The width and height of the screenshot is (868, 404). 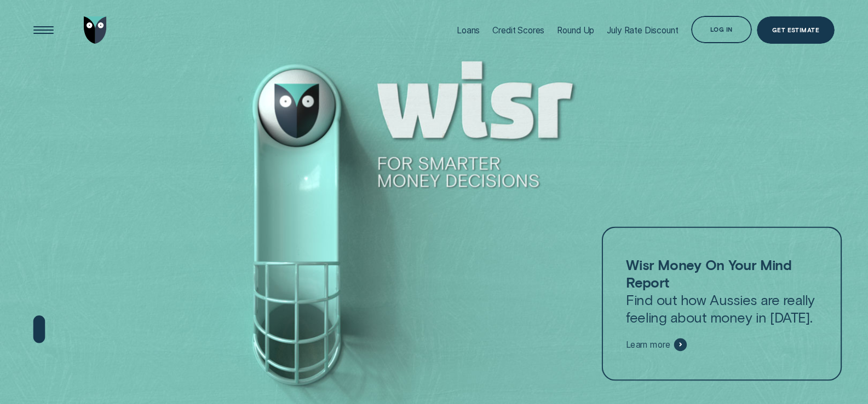 I want to click on strong: Wisr Money On Your Mind Report, so click(x=709, y=273).